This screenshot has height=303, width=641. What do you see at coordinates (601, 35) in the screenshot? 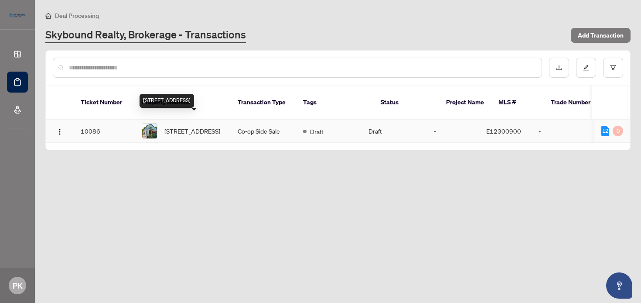
I see `span: Add Transaction` at bounding box center [601, 35].